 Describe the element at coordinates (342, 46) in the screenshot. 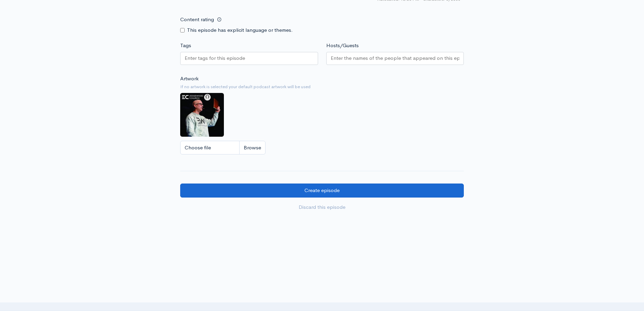

I see `label: Hosts/Guests` at that location.